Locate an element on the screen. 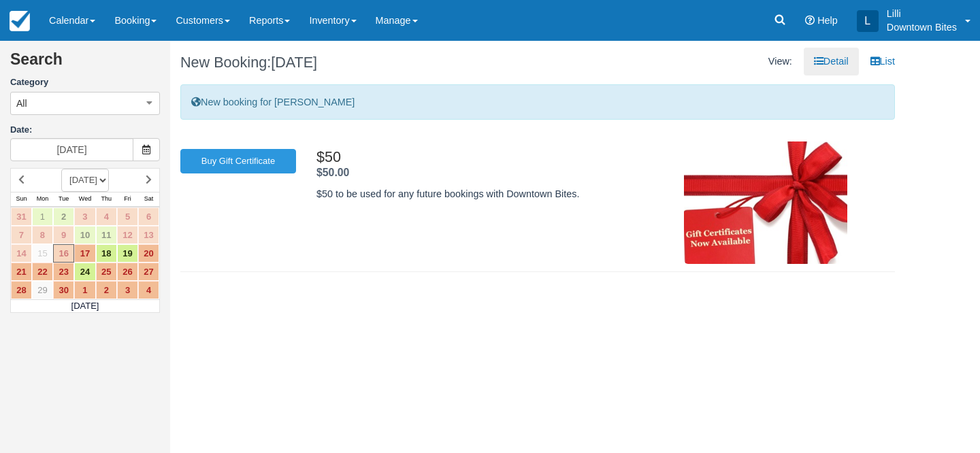 The image size is (980, 453). a: List is located at coordinates (883, 62).